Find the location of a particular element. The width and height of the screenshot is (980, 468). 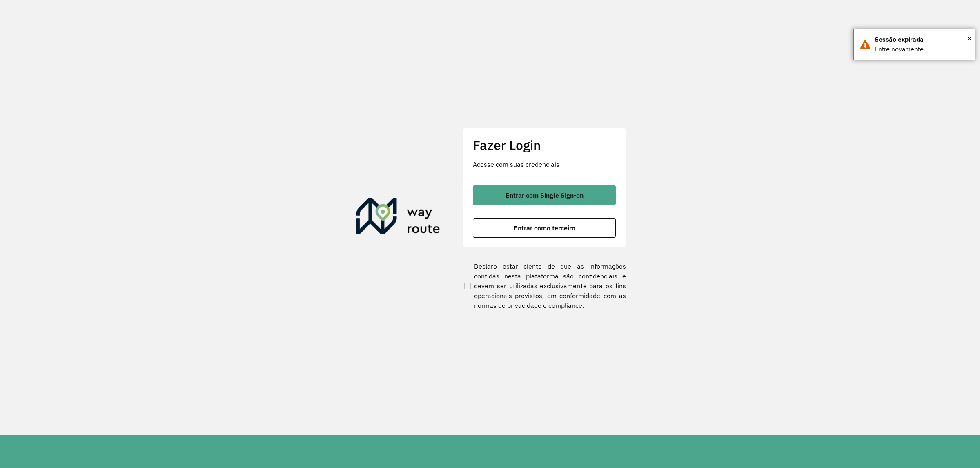

div: Entre novamente is located at coordinates (921, 49).